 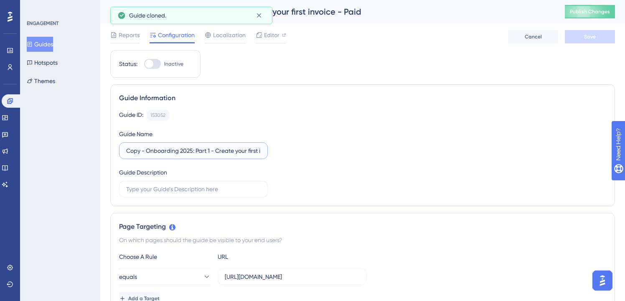 What do you see at coordinates (363, 227) in the screenshot?
I see `div: Page Targeting` at bounding box center [363, 227].